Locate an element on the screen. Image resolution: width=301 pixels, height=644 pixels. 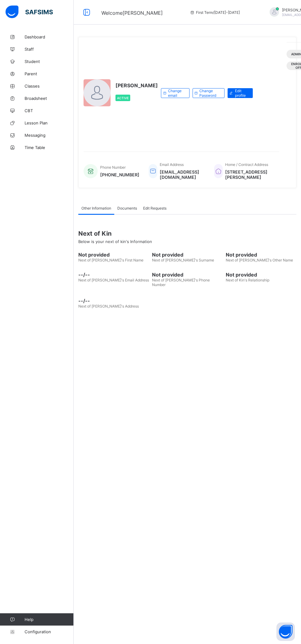
span: Messaging is located at coordinates (49, 135).